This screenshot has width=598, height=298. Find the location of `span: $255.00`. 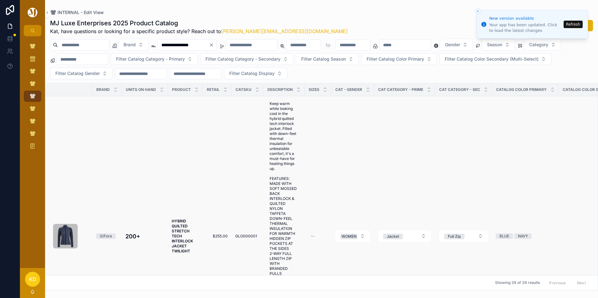

span: $255.00 is located at coordinates (217, 236).